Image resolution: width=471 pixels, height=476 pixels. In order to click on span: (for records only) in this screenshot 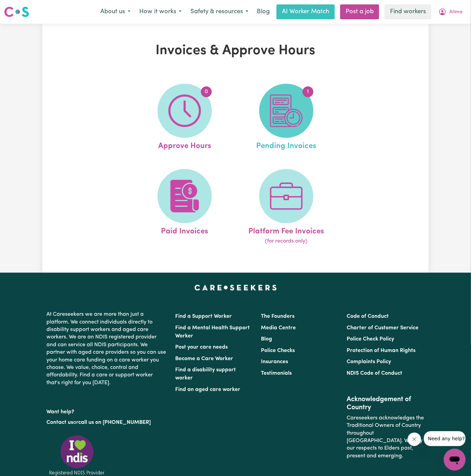, I will do `click(286, 241)`.